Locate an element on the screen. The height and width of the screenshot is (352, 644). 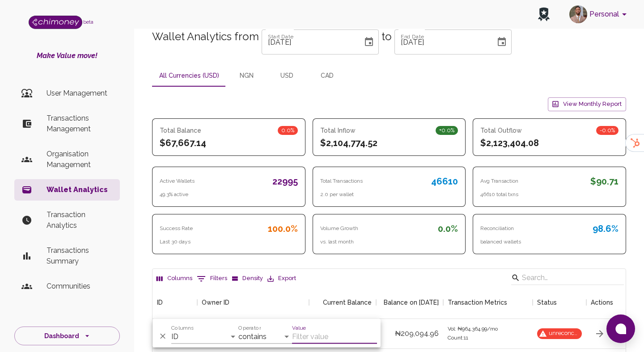
button: Delete is located at coordinates (162, 337).